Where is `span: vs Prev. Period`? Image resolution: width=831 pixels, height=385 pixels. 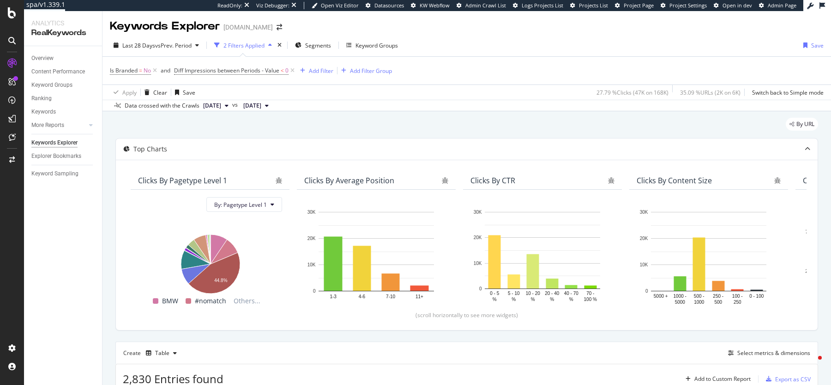
span: vs Prev. Period is located at coordinates (173, 45).